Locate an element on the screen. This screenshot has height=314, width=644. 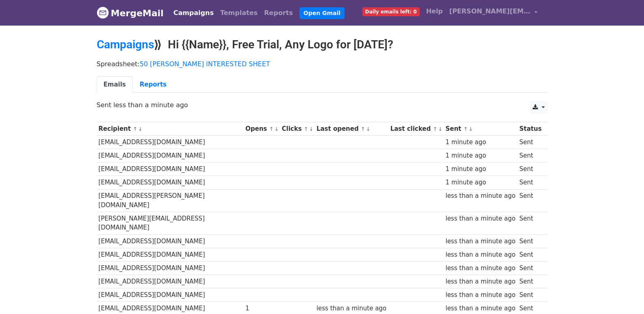
th: Opens is located at coordinates (262, 129).